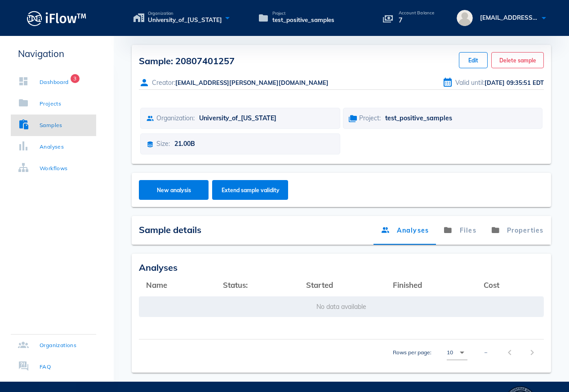 This screenshot has width=569, height=392. What do you see at coordinates (341, 307) in the screenshot?
I see `td: No data available` at bounding box center [341, 307].